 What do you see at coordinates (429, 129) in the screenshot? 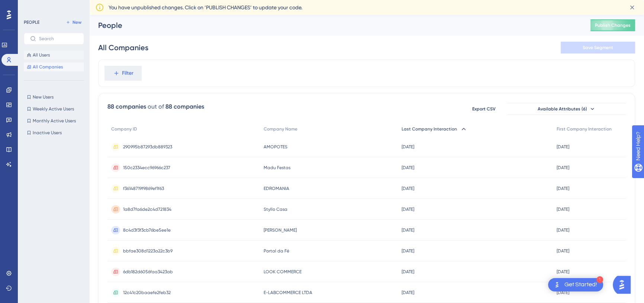
I see `span: Last Company Interaction` at bounding box center [429, 129].